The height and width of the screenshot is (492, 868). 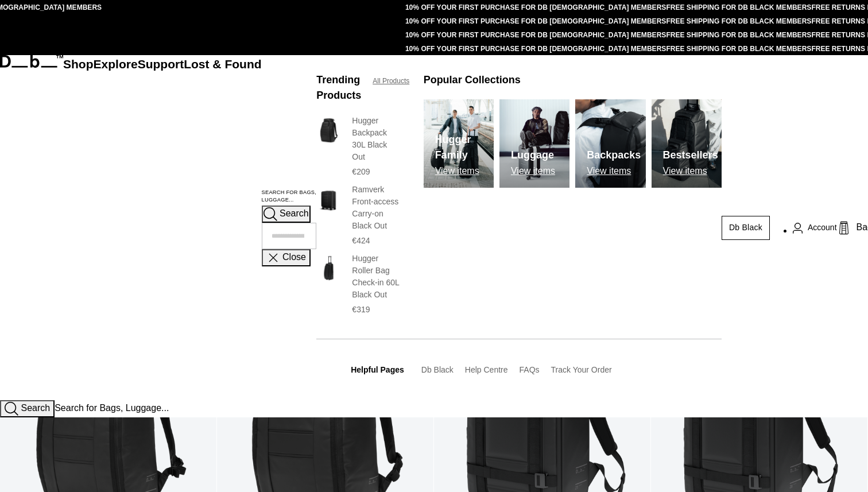 What do you see at coordinates (611, 143) in the screenshot?
I see `a: Db Backpacks View items` at bounding box center [611, 143].